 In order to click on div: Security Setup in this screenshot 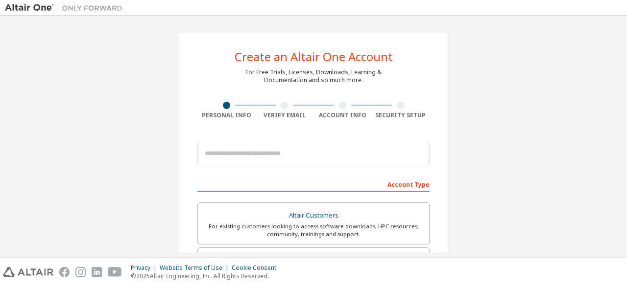, I will do `click(400, 116)`.